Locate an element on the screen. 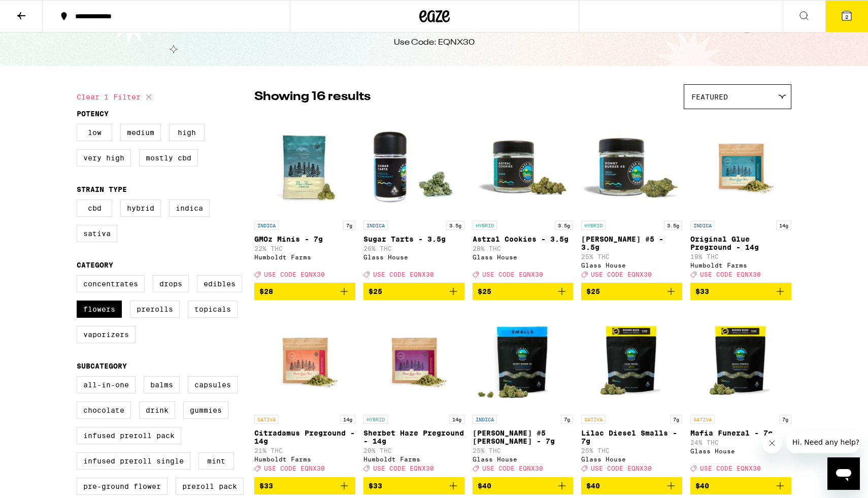 This screenshot has height=498, width=868. img: Humboldt Farms - Original Glue Preground - 14g is located at coordinates (741, 165).